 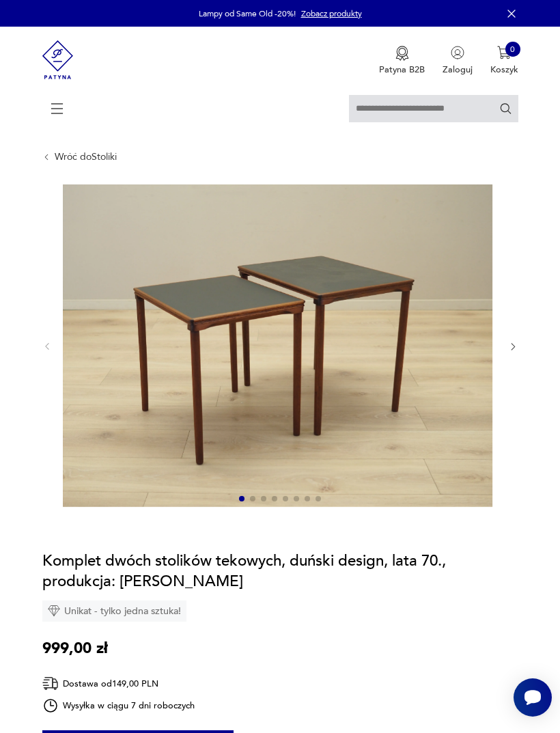 I want to click on p: Lampy od Same Old -20%!, so click(x=247, y=13).